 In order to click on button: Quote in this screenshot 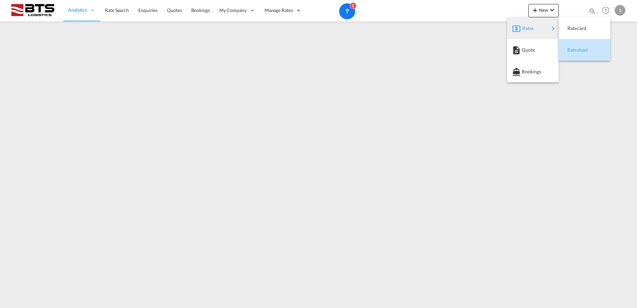, I will do `click(533, 50)`.